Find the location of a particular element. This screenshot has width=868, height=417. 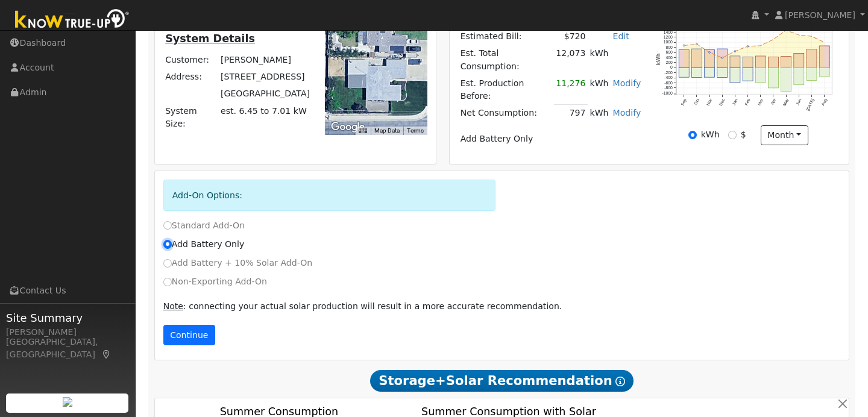

input: Add Battery + 10% Solar Add-On is located at coordinates (167, 263).